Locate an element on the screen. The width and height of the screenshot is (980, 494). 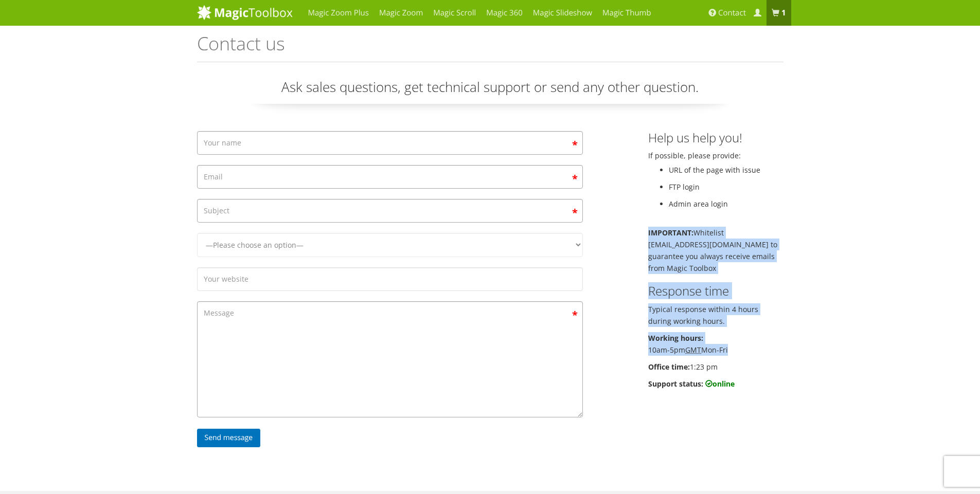
li: Admin area login is located at coordinates (726, 204).